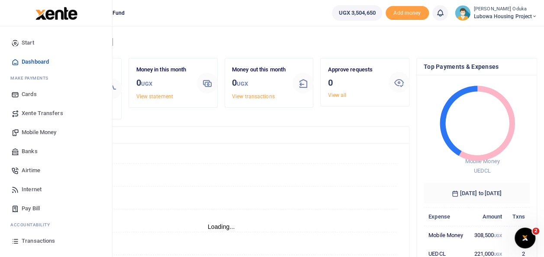 The image size is (544, 257). Describe the element at coordinates (446, 235) in the screenshot. I see `td: Mobile Money` at that location.